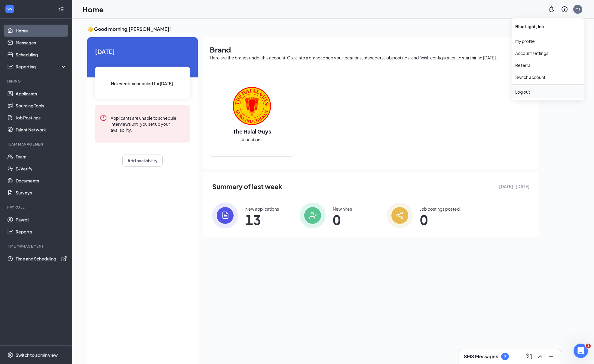  What do you see at coordinates (10, 67) in the screenshot?
I see `svg: Analysis` at bounding box center [10, 67].